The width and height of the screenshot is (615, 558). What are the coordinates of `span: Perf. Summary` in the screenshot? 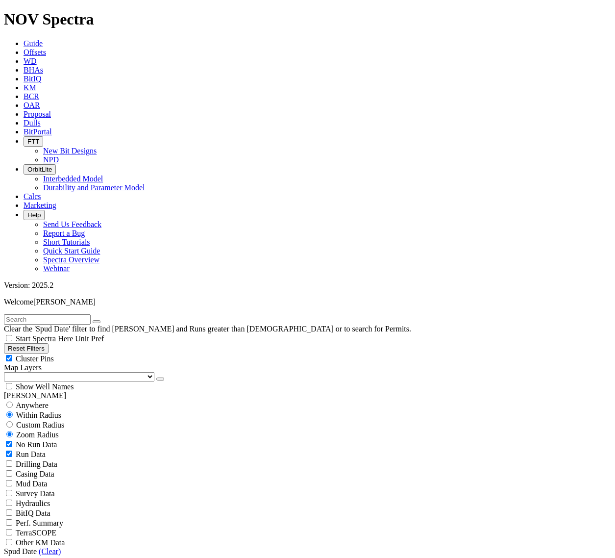 It's located at (39, 523).